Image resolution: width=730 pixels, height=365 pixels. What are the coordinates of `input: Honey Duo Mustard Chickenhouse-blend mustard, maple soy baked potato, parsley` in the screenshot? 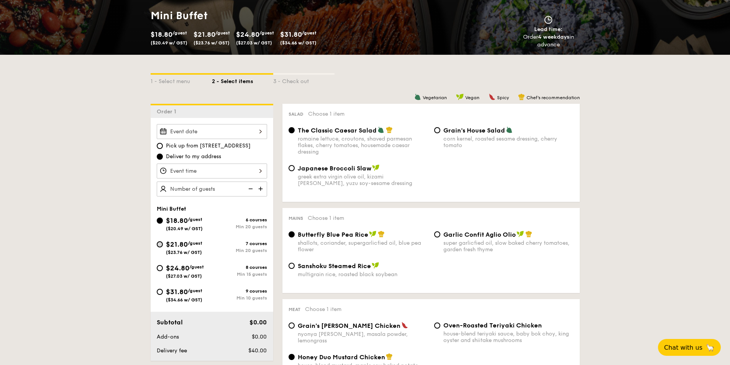 It's located at (291, 357).